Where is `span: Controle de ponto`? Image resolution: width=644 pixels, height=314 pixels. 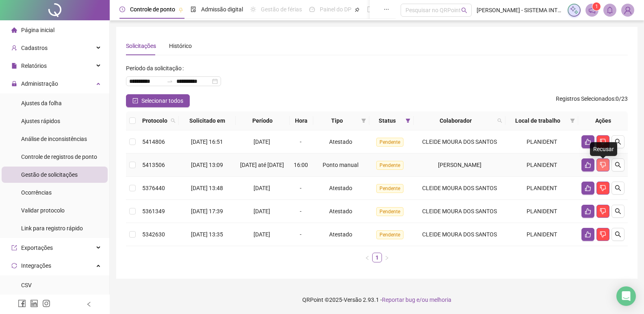 span: Controle de ponto is located at coordinates (153, 9).